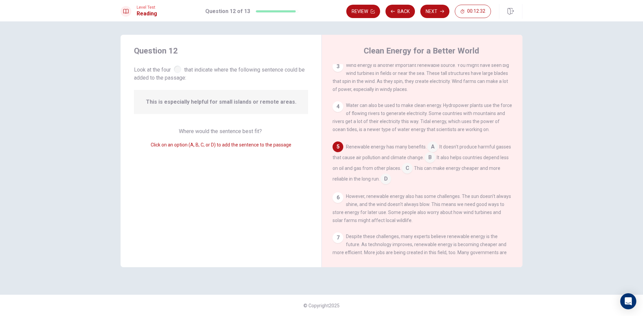 Image resolution: width=643 pixels, height=316 pixels. Describe the element at coordinates (221, 102) in the screenshot. I see `span: This is especially helpful for small islands or remote areas.` at that location.